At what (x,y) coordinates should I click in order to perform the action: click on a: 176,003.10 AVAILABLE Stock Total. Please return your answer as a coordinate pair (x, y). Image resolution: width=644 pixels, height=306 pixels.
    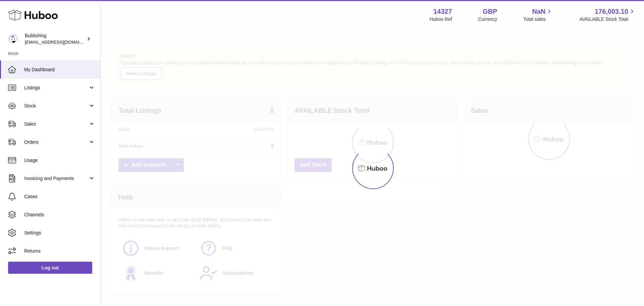
    Looking at the image, I should click on (607, 15).